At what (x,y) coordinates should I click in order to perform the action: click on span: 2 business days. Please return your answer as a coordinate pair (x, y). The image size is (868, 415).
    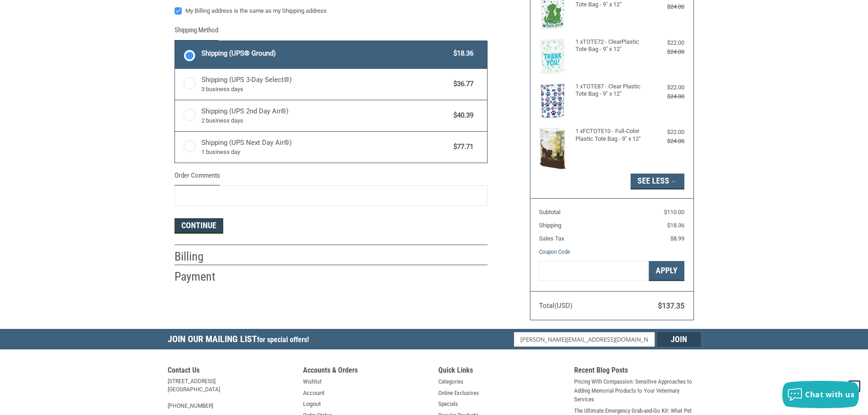
    Looking at the image, I should click on (325, 121).